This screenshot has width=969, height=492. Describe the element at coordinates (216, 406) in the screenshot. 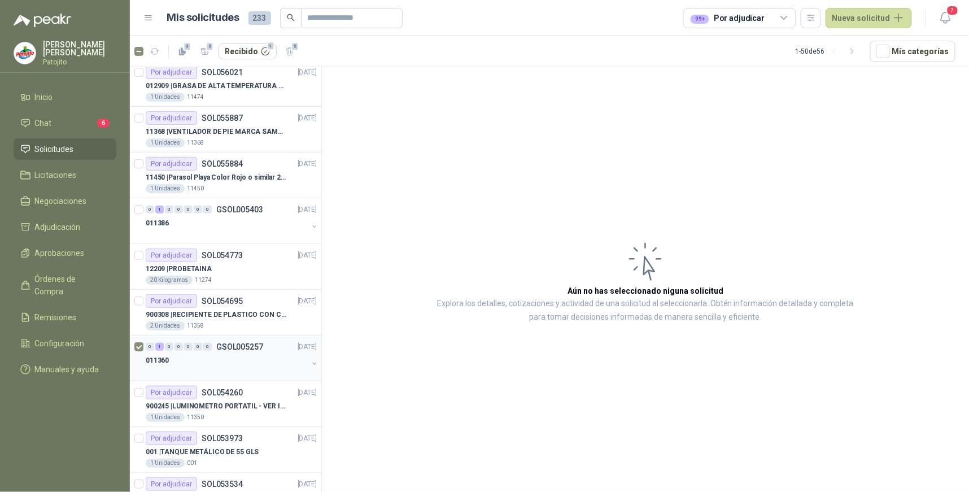

I see `p: 900245 | LUMINOMETRO PORTATIL - VER IMAGEN ADJUNTA` at that location.